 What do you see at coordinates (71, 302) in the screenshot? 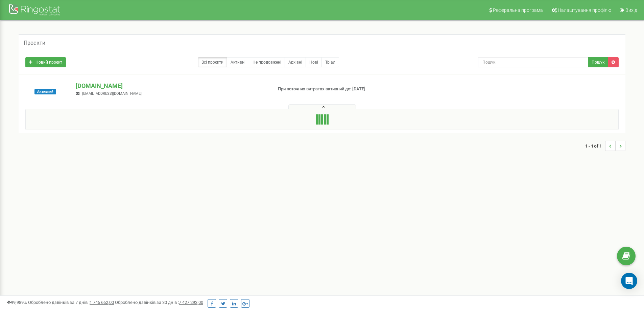
I see `span: Оброблено дзвінків за 7 днів :` at bounding box center [71, 302].